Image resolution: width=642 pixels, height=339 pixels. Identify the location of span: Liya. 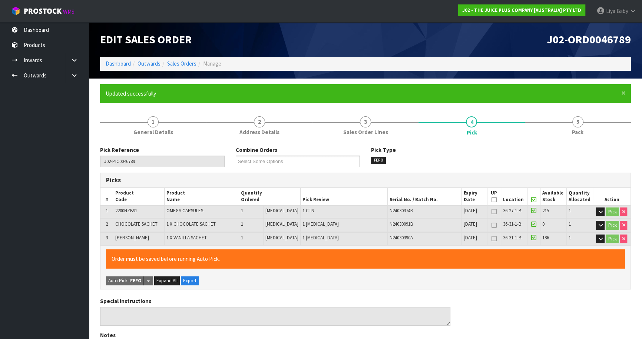
(610, 11).